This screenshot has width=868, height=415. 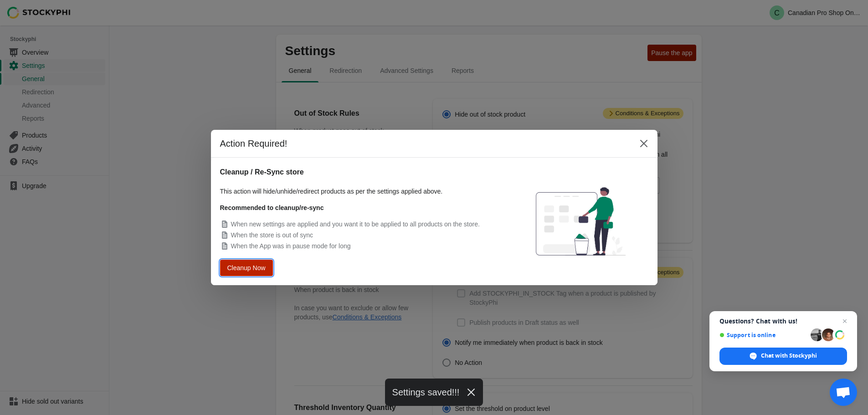 I want to click on button: Cleanup Now, so click(x=246, y=268).